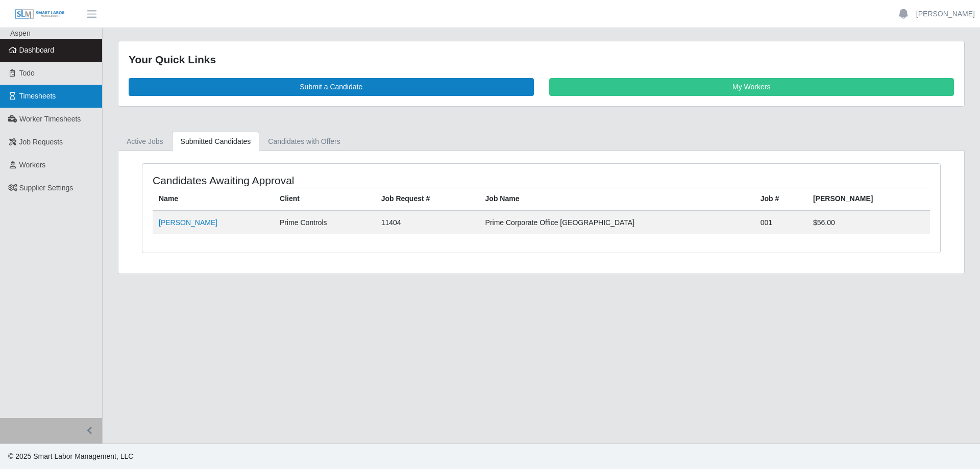  I want to click on td: Prime Controls, so click(324, 223).